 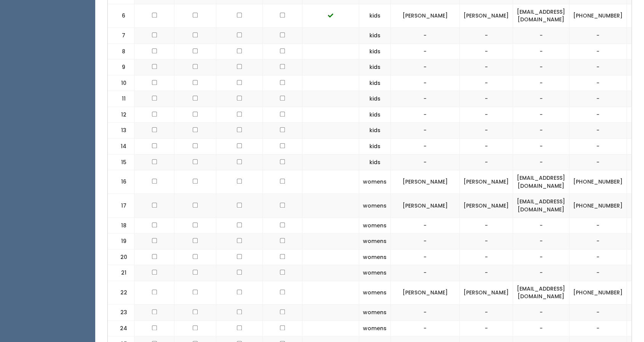 What do you see at coordinates (121, 273) in the screenshot?
I see `td: 21` at bounding box center [121, 273].